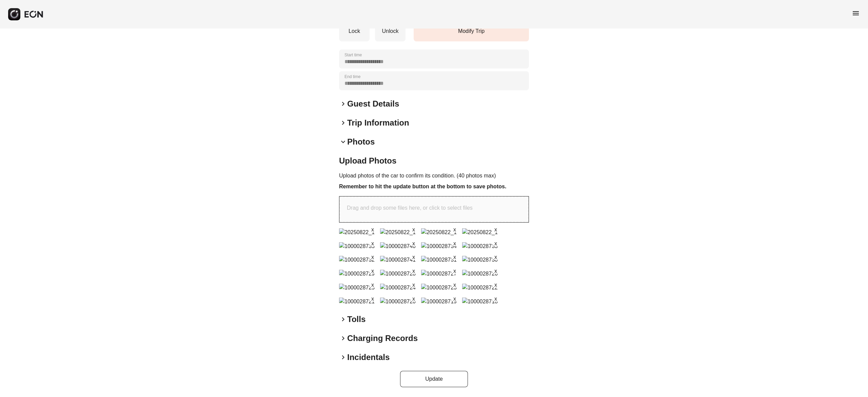 The image size is (868, 397). I want to click on h3: Remember to hit the update button at the bottom to save photos., so click(434, 187).